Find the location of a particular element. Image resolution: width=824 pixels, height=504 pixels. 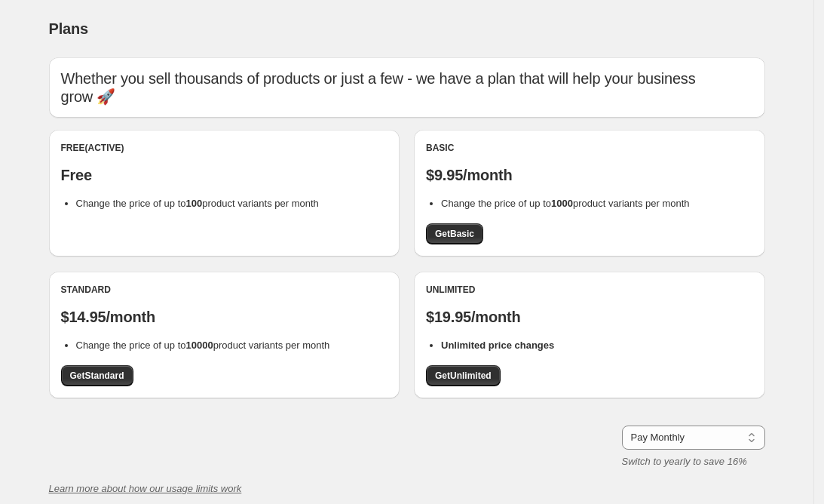

div: Unlimited is located at coordinates (590, 290).